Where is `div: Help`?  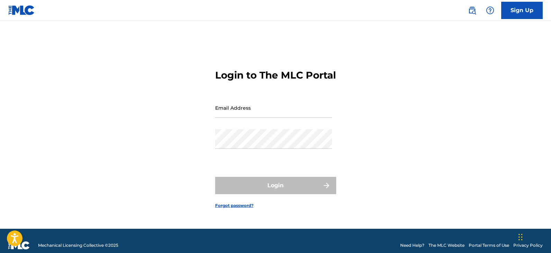
div: Help is located at coordinates (491, 10).